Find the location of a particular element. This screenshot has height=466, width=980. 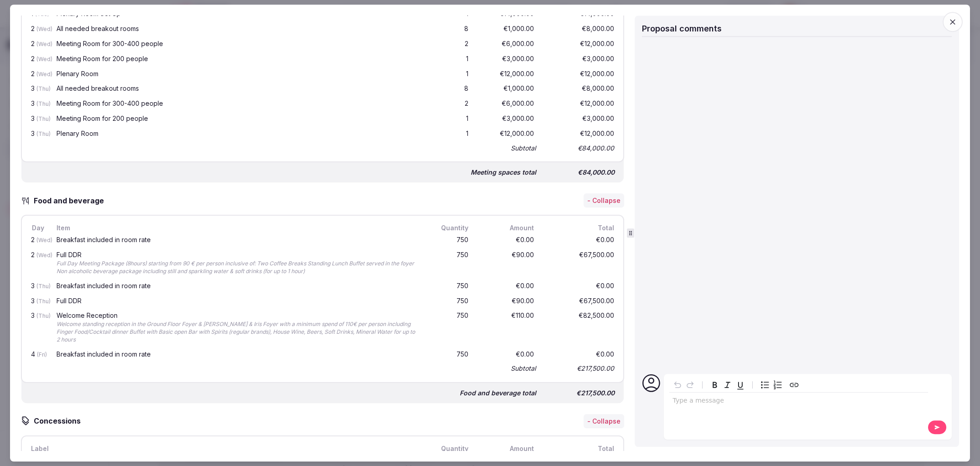

div: €110.00 is located at coordinates (506, 328).